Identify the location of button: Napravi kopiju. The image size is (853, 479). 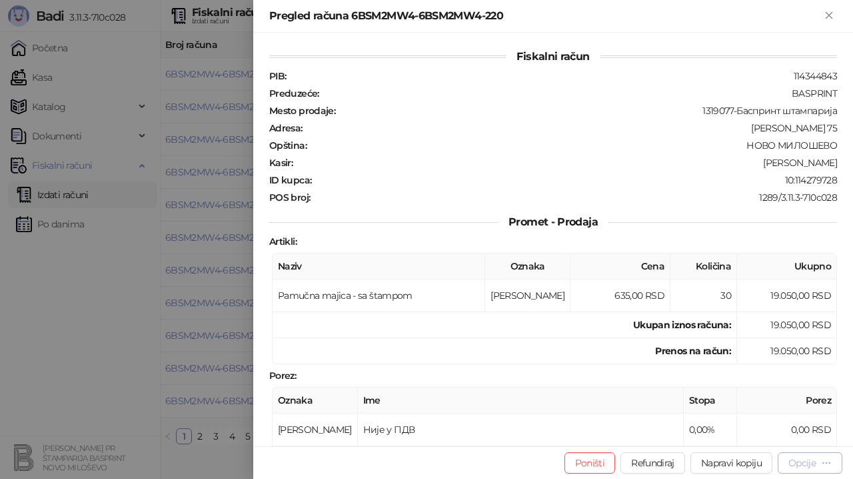
(731, 463).